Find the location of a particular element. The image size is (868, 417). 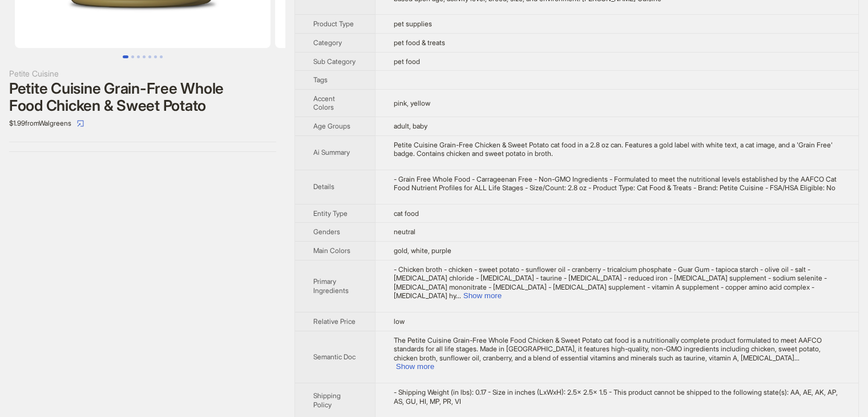

span: Accent Colors is located at coordinates (324, 103).